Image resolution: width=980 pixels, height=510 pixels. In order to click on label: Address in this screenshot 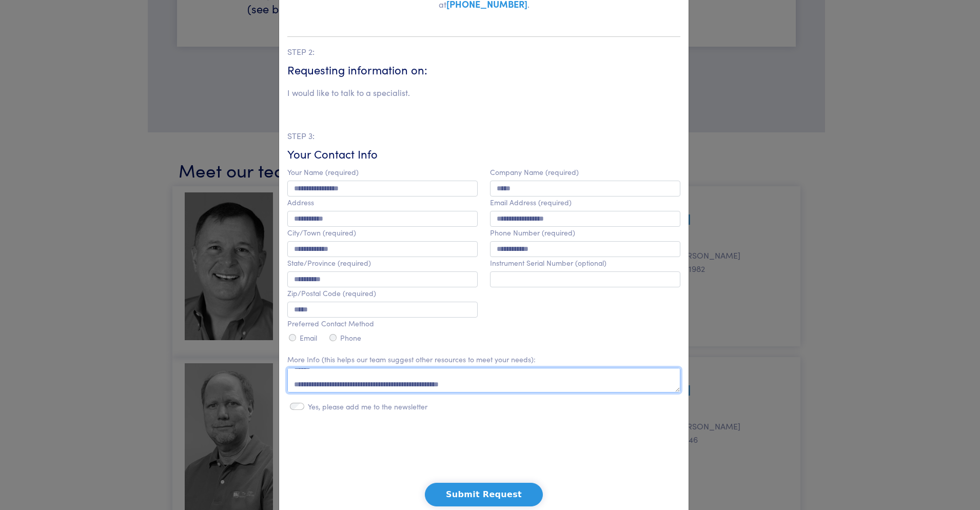, I will do `click(300, 202)`.